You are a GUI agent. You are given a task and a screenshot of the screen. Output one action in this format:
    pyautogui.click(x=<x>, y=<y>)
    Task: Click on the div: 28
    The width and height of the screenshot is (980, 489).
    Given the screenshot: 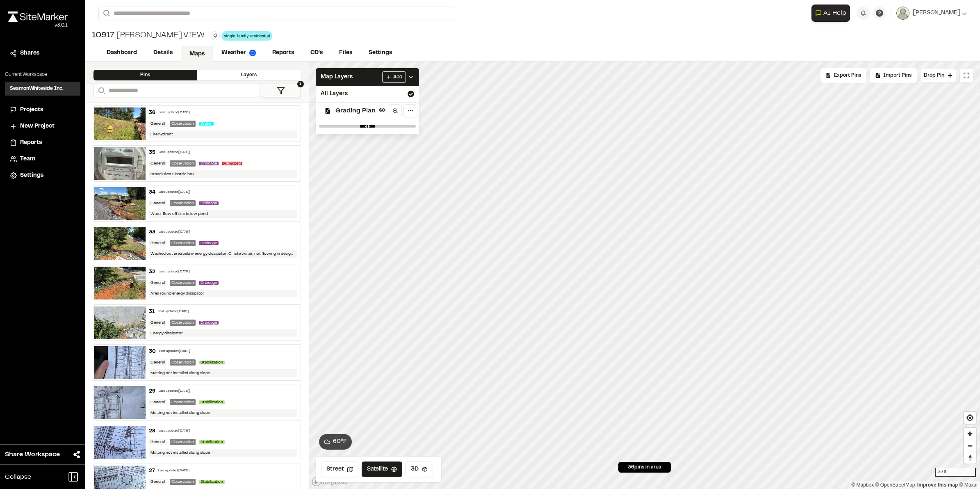 What is the action you would take?
    pyautogui.click(x=152, y=431)
    